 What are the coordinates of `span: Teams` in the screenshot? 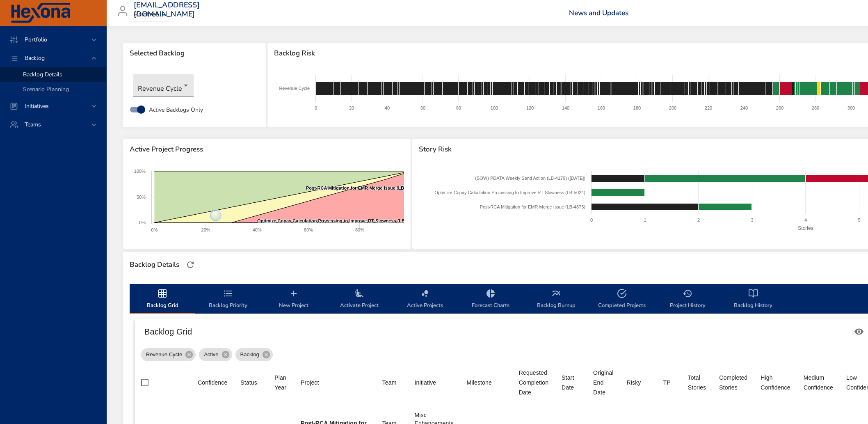 It's located at (32, 124).